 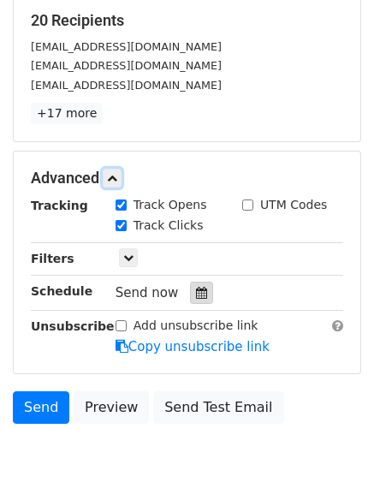 I want to click on h5: Advanced, so click(x=187, y=178).